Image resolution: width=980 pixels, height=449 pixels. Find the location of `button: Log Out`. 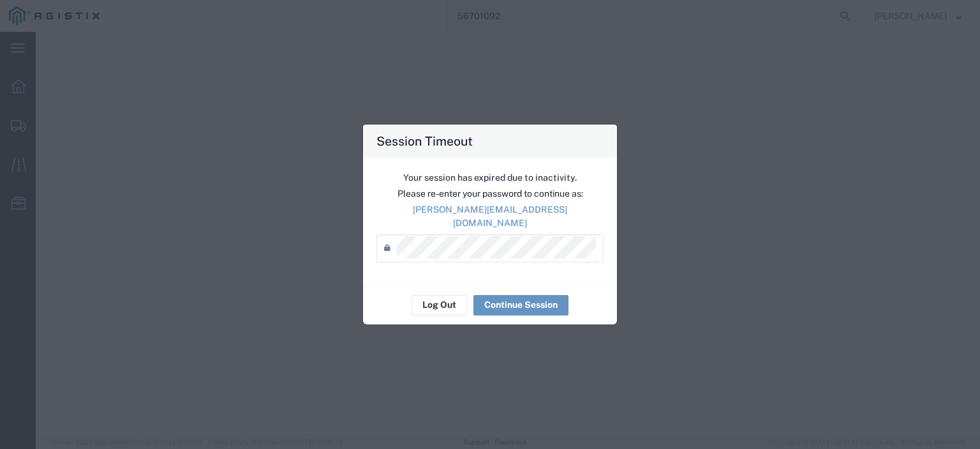

button: Log Out is located at coordinates (439, 305).